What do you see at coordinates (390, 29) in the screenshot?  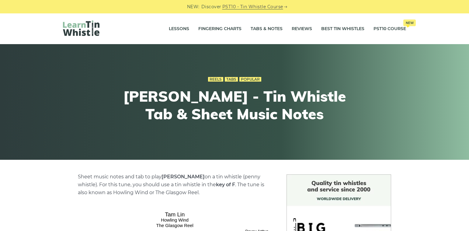 I see `a: PST10 CourseNew` at bounding box center [390, 29].